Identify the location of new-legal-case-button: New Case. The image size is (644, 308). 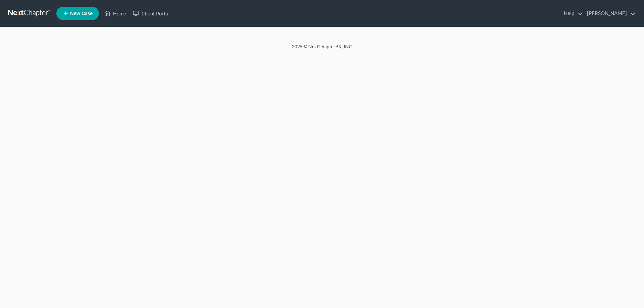
(77, 13).